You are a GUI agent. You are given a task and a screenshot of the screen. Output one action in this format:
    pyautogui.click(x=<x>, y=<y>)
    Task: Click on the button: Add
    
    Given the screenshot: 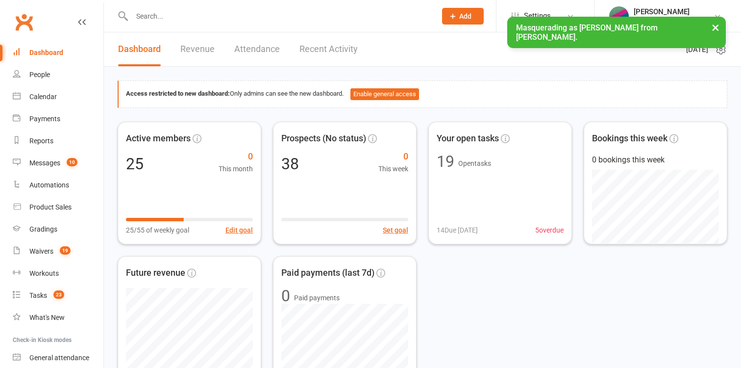 What is the action you would take?
    pyautogui.click(x=463, y=16)
    